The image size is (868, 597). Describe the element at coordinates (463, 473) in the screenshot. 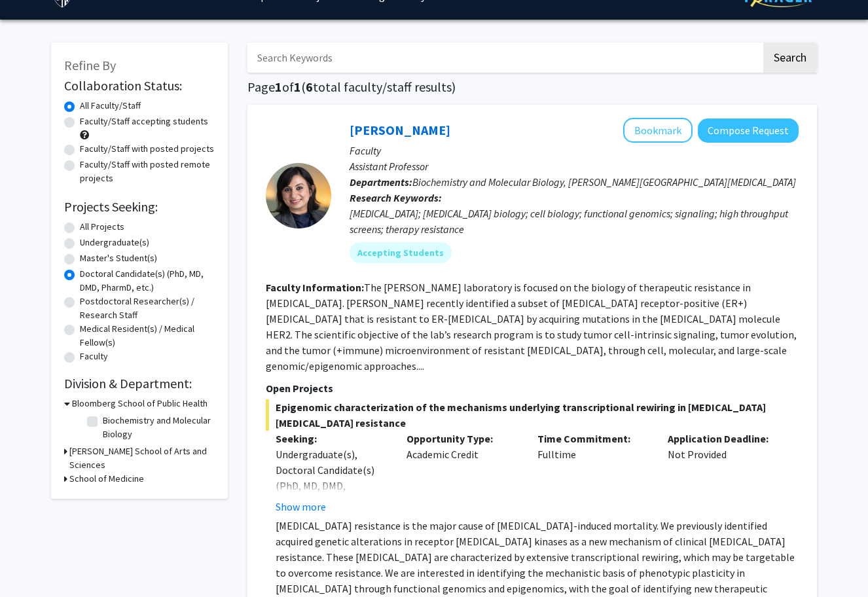

I see `div: Academic Credit` at that location.